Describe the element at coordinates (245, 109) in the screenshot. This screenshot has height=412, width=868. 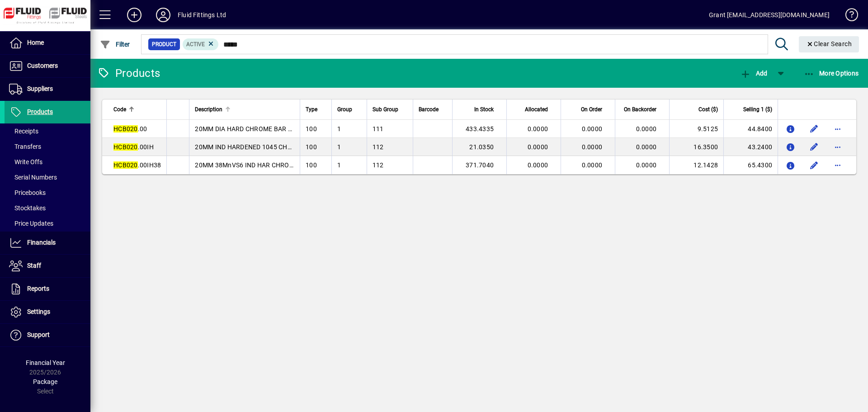
I see `div: Description` at that location.